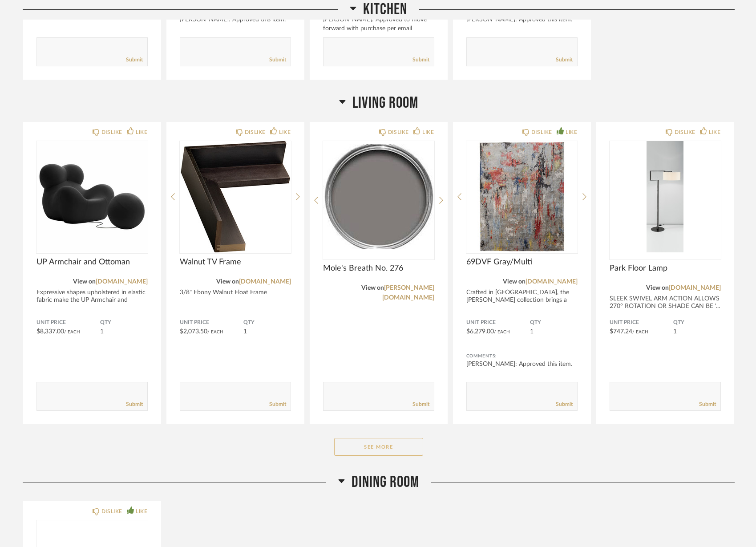 Image resolution: width=756 pixels, height=547 pixels. Describe the element at coordinates (666, 302) in the screenshot. I see `div: SLEEK SWIVEL ARM ACTION ALLOWS 270° ROTATION OR SHADE CAN BE '...` at that location.